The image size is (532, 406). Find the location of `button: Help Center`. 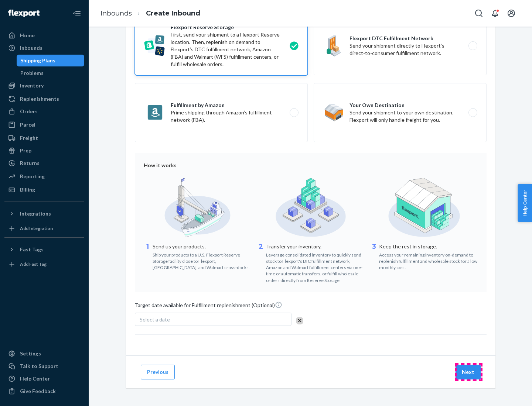

button: Help Center is located at coordinates (525, 203).